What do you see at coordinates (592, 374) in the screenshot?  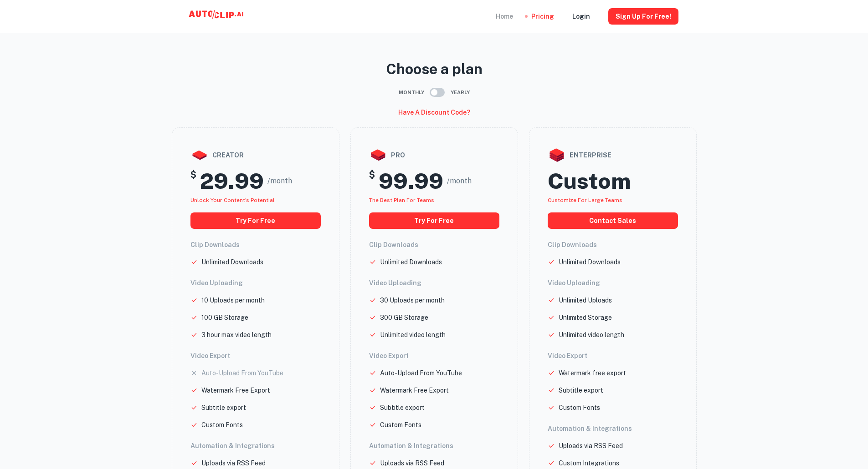 I see `p: Watermark free export` at bounding box center [592, 374].